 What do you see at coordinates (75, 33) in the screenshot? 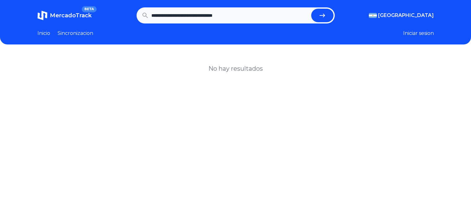
I see `a: Sincronizacion` at bounding box center [75, 33].